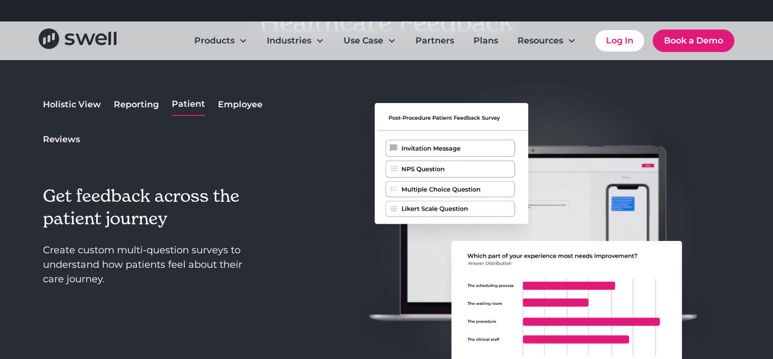 This screenshot has width=773, height=359. What do you see at coordinates (620, 41) in the screenshot?
I see `a: Log In` at bounding box center [620, 41].